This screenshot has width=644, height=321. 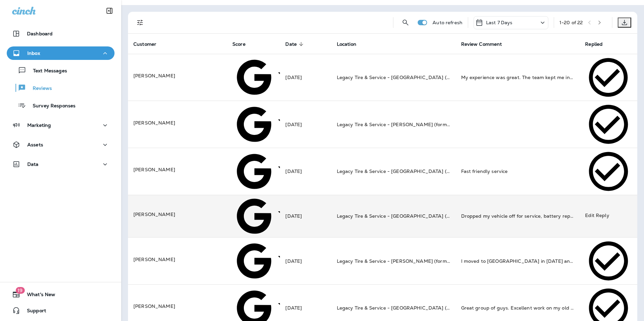 What do you see at coordinates (571, 23) in the screenshot?
I see `div: 1 - 20 of 22` at bounding box center [571, 23].